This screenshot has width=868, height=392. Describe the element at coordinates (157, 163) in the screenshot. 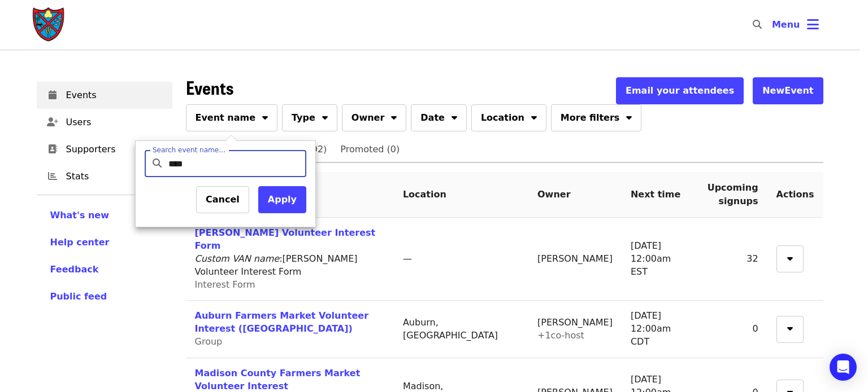

I see `i: search icon` at that location.